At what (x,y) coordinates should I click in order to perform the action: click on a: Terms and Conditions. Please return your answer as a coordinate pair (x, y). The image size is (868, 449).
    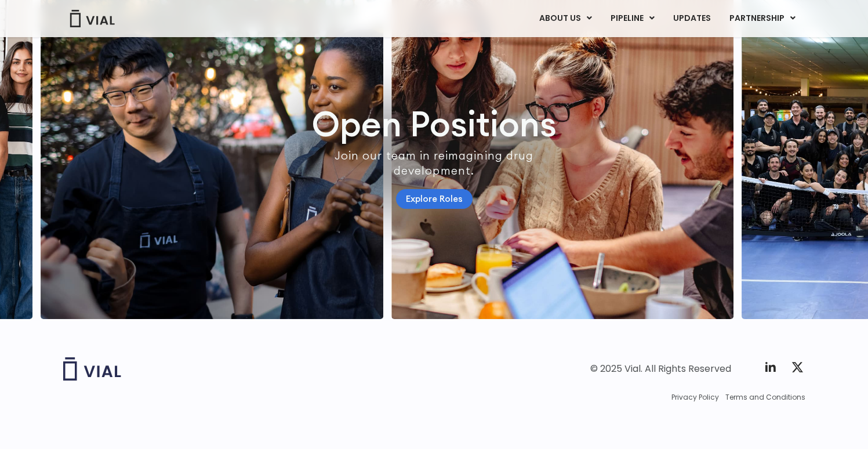
    Looking at the image, I should click on (765, 397).